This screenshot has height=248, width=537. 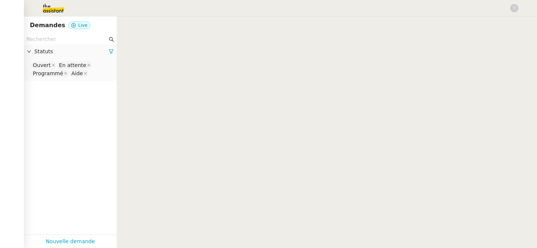 What do you see at coordinates (50, 73) in the screenshot?
I see `nz-select-item: Programmé` at bounding box center [50, 73].